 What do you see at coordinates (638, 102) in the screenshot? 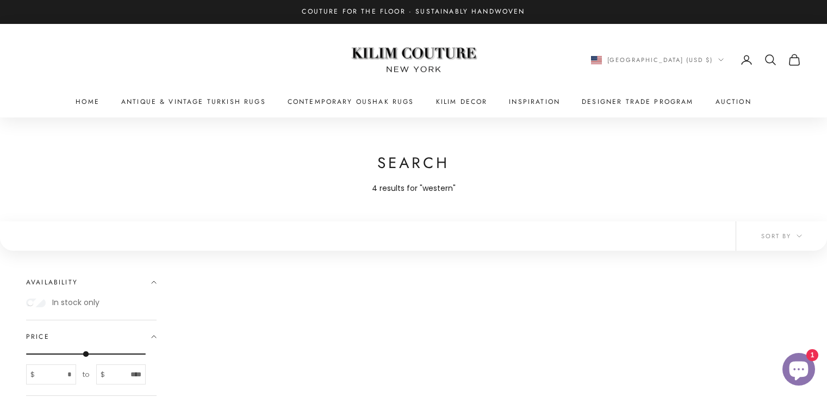
I see `a: Designer Trade Program` at bounding box center [638, 102].